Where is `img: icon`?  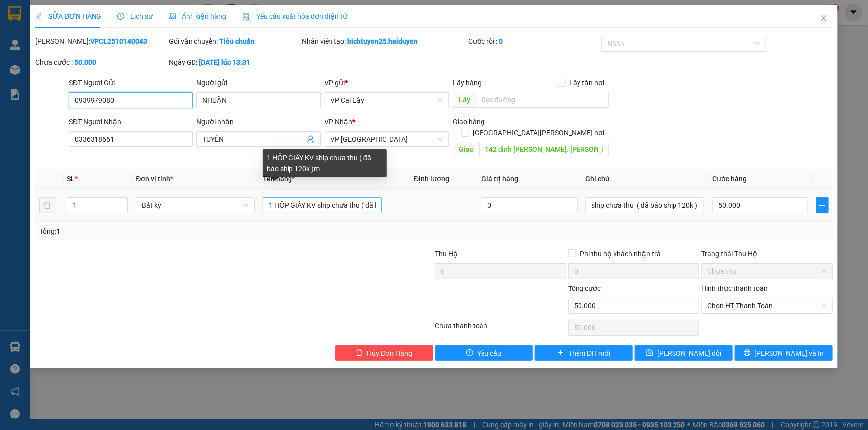
img: icon is located at coordinates (246, 17).